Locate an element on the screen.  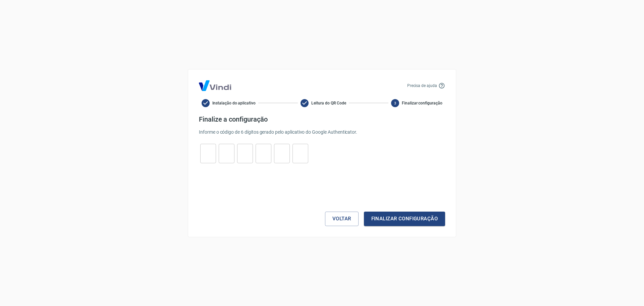
span: Finalizar configuração is located at coordinates (422, 103).